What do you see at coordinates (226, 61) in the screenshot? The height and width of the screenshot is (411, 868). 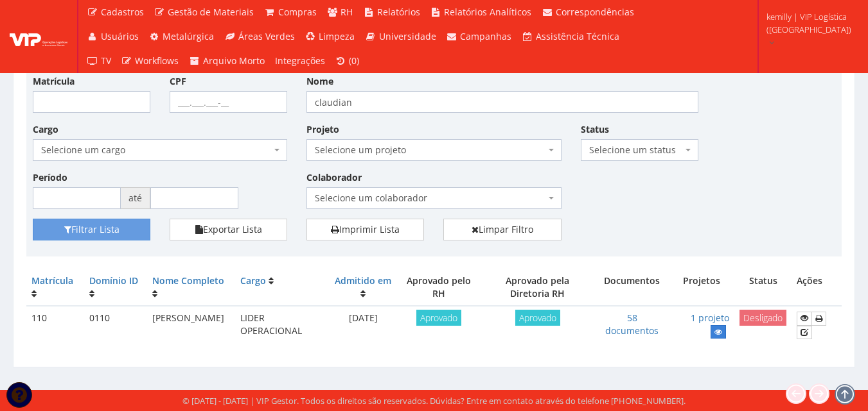 I see `a: Arquivo Morto` at bounding box center [226, 61].